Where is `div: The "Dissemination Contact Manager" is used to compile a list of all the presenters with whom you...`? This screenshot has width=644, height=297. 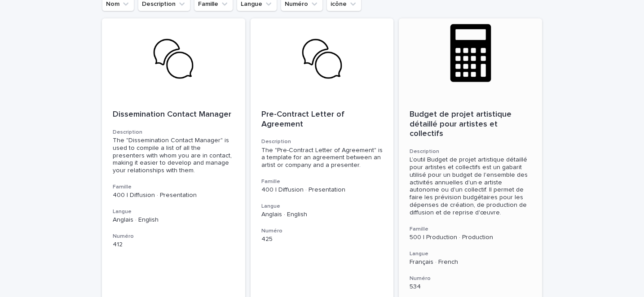
div: The "Dissemination Contact Manager" is used to compile a list of all the presenters with whom you... is located at coordinates (173, 156).